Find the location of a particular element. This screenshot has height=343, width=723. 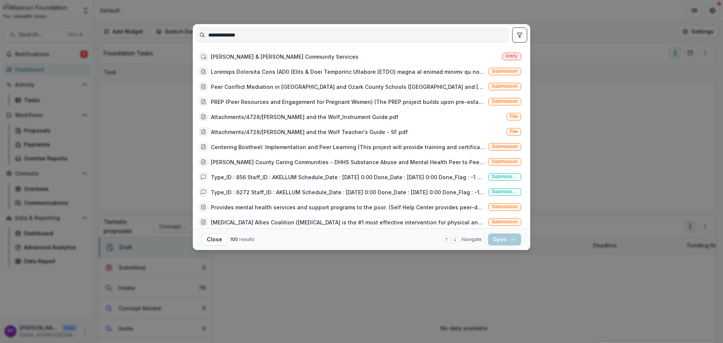

button: Close is located at coordinates (214, 239).